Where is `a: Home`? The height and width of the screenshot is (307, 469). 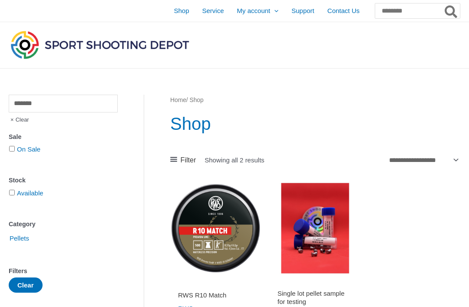
a: Home is located at coordinates (178, 100).